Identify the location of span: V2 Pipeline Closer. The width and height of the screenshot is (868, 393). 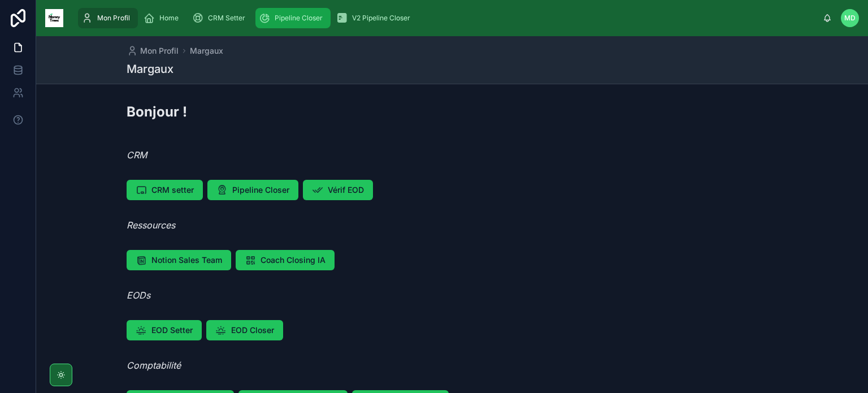
(381, 18).